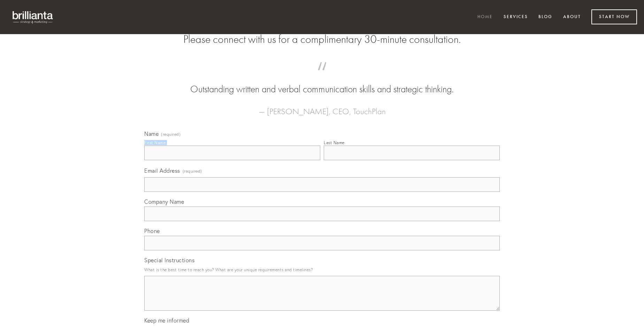 The width and height of the screenshot is (644, 327). I want to click on a: Blog, so click(545, 17).